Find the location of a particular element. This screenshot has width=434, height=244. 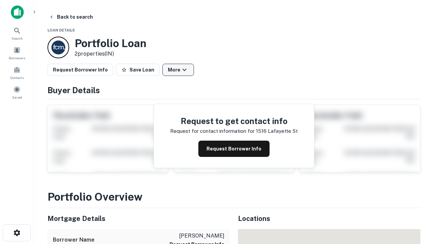

span: Contacts is located at coordinates (17, 78).